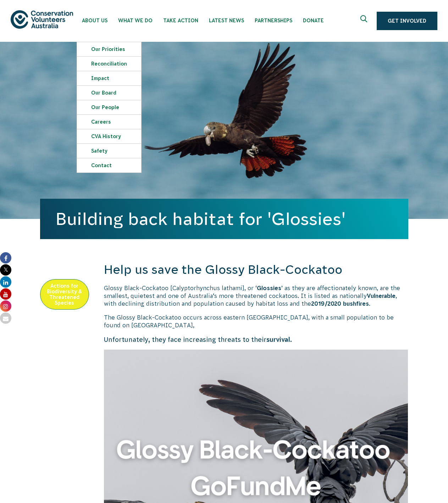  What do you see at coordinates (109, 137) in the screenshot?
I see `a: CVA history` at bounding box center [109, 137].